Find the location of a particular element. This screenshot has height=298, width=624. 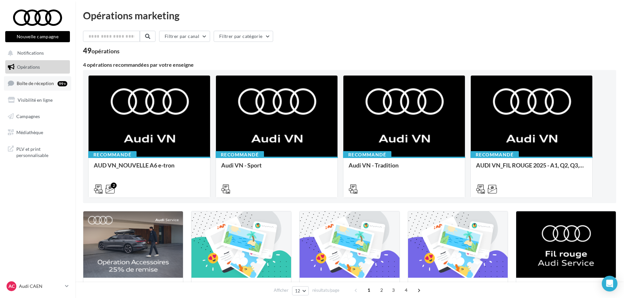

a: PLV et print personnalisable is located at coordinates (38, 151).